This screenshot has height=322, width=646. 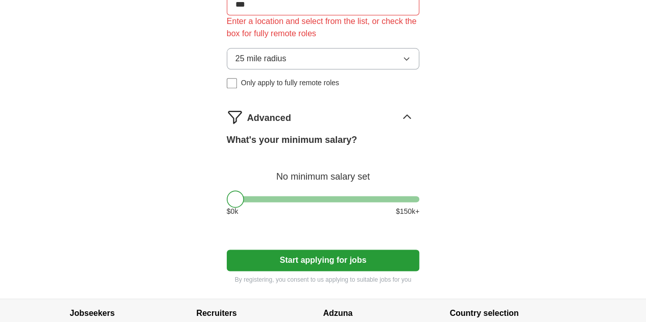 What do you see at coordinates (269, 118) in the screenshot?
I see `span: Advanced` at bounding box center [269, 118].